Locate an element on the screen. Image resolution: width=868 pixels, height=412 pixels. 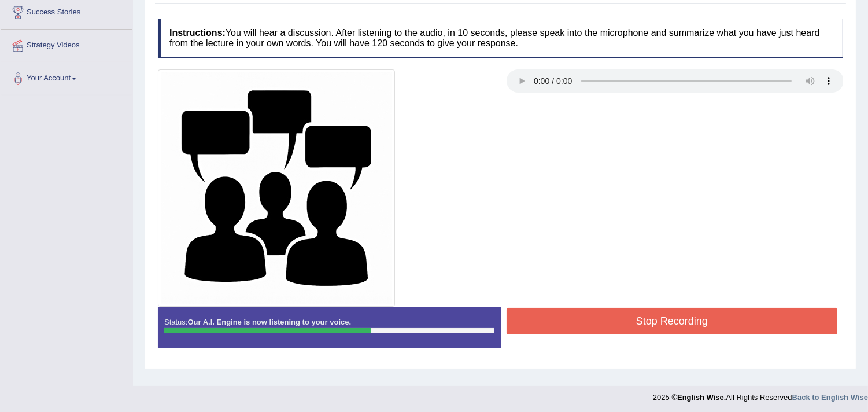
a: Your Account is located at coordinates (66, 77).